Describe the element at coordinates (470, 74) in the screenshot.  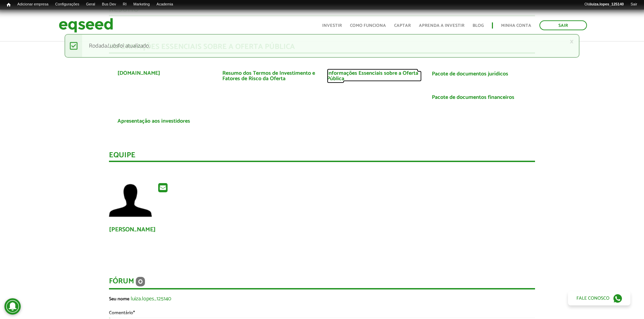
I see `a: Pacote de documentos jurídicos` at that location.